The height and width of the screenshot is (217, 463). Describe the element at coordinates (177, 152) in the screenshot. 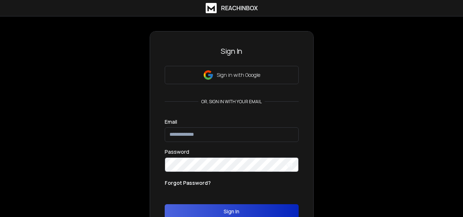

I see `label: Password` at that location.